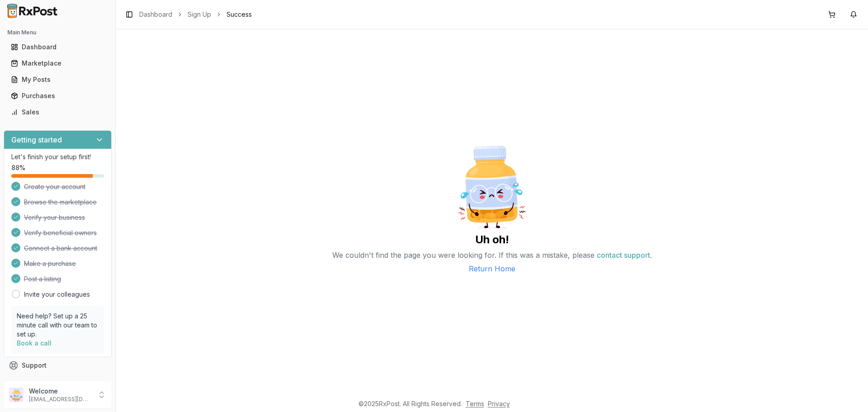 This screenshot has width=868, height=412. What do you see at coordinates (58, 80) in the screenshot?
I see `a: My Posts` at bounding box center [58, 80].